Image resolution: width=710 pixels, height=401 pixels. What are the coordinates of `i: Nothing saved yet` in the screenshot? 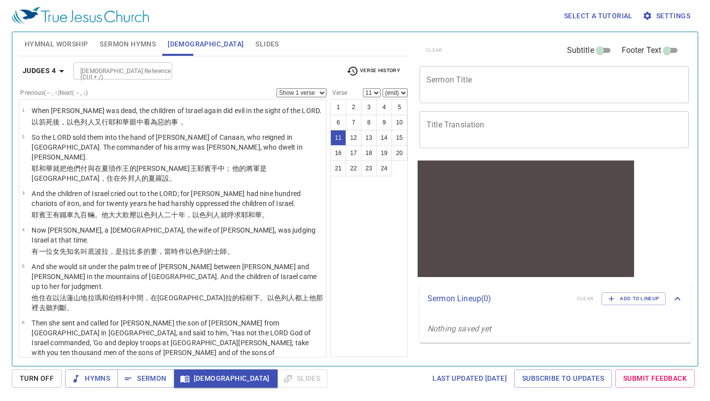 It's located at (460, 328).